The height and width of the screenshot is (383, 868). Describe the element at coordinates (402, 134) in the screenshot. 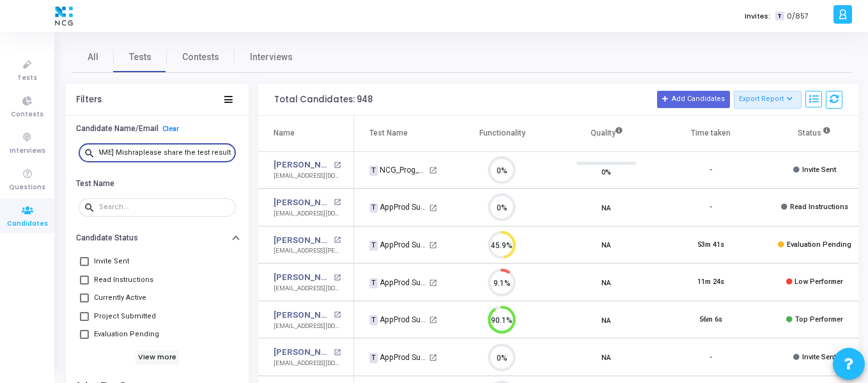

I see `th: Test Name` at that location.